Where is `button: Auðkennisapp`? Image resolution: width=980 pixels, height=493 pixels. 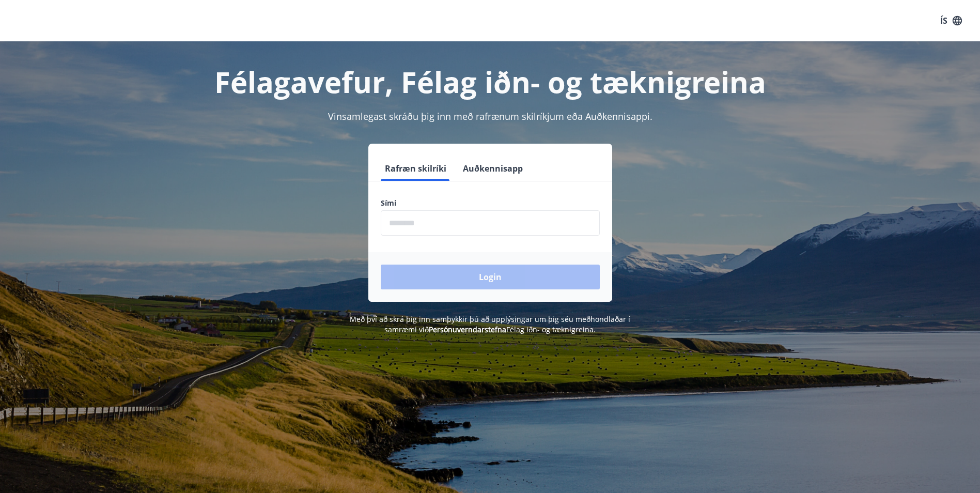
button: Auðkennisapp is located at coordinates (493, 168).